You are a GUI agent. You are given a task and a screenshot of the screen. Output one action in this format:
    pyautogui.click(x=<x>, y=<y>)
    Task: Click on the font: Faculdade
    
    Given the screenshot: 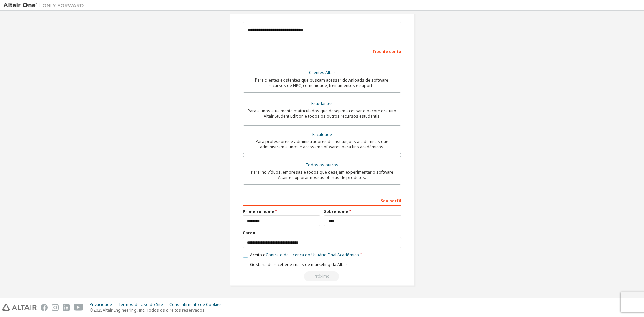 What is the action you would take?
    pyautogui.click(x=322, y=134)
    